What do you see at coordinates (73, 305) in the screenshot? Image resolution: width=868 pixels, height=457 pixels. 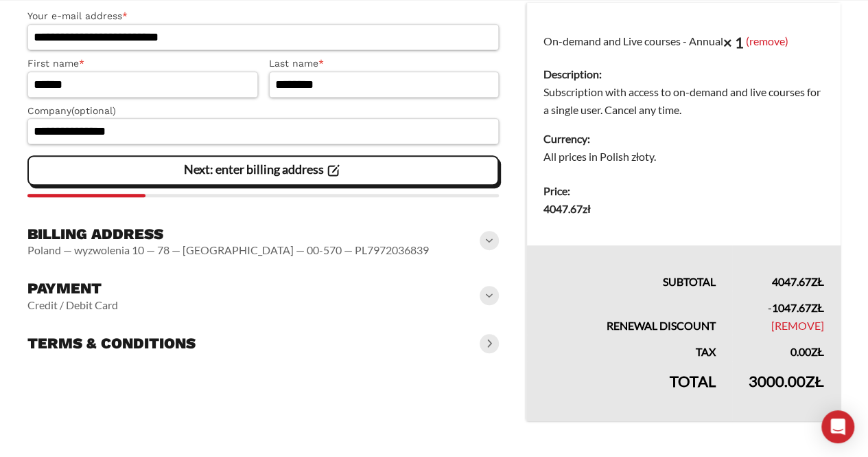 I see `vaadin-horizontal-layout: Credit / Debit Card` at bounding box center [73, 305].